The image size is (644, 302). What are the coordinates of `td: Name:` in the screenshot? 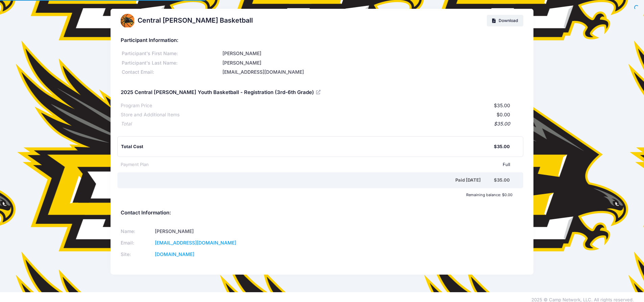 It's located at (137, 232).